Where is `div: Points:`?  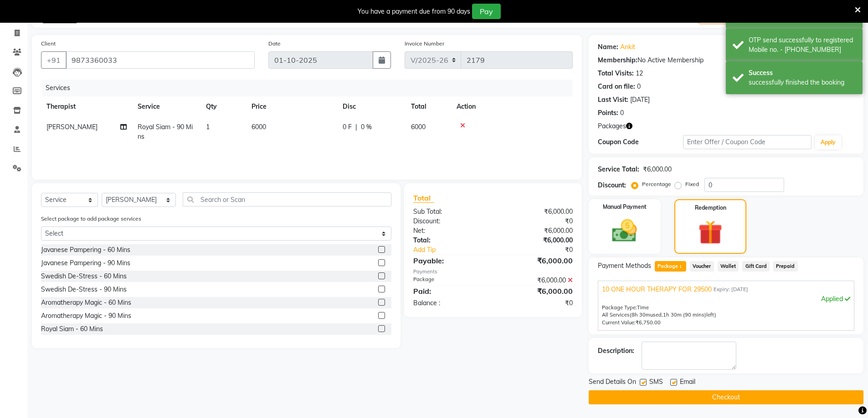
div: Points: is located at coordinates (608, 113).